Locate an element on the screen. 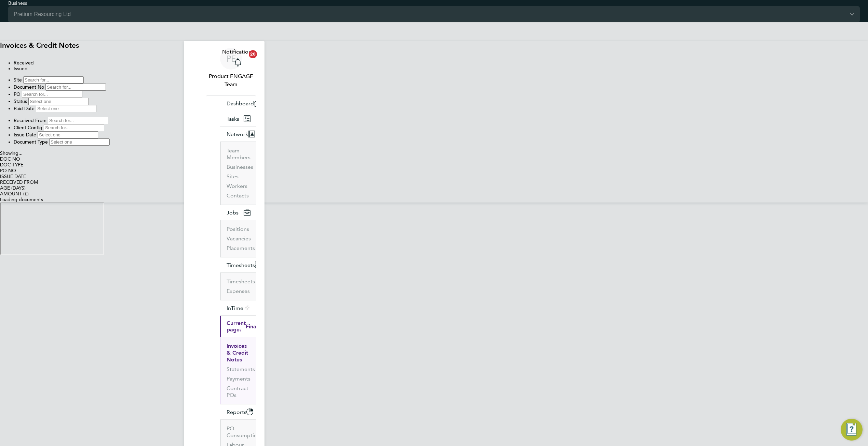  a: Statements is located at coordinates (241, 369).